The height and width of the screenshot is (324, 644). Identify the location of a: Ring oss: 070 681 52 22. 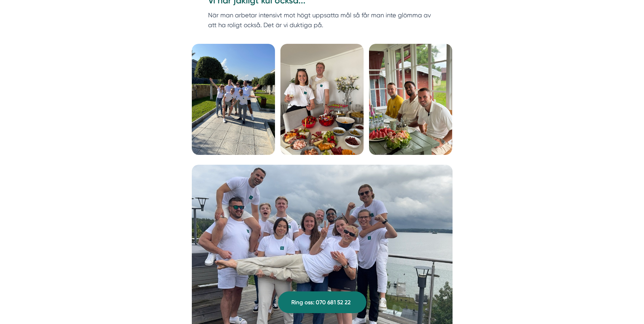
(322, 302).